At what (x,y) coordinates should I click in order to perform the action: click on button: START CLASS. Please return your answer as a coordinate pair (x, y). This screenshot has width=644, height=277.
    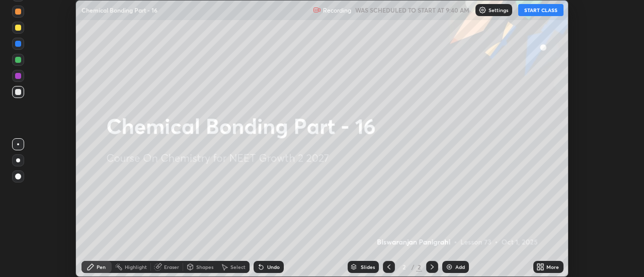
    Looking at the image, I should click on (541, 10).